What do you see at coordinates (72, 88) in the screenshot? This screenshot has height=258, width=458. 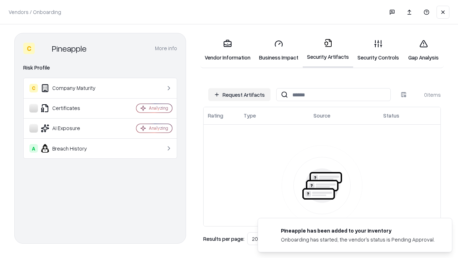 I see `div: Company Maturity` at bounding box center [72, 88].